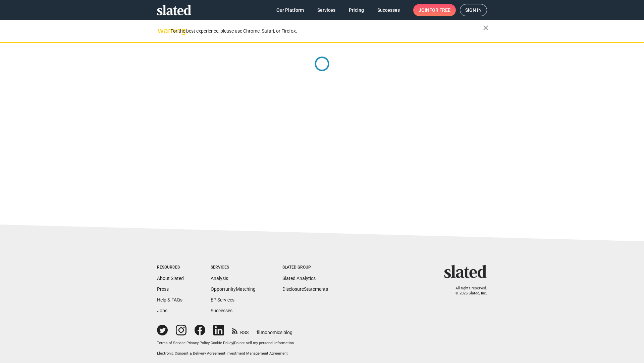 The width and height of the screenshot is (644, 363). What do you see at coordinates (389, 10) in the screenshot?
I see `span: Successes` at bounding box center [389, 10].